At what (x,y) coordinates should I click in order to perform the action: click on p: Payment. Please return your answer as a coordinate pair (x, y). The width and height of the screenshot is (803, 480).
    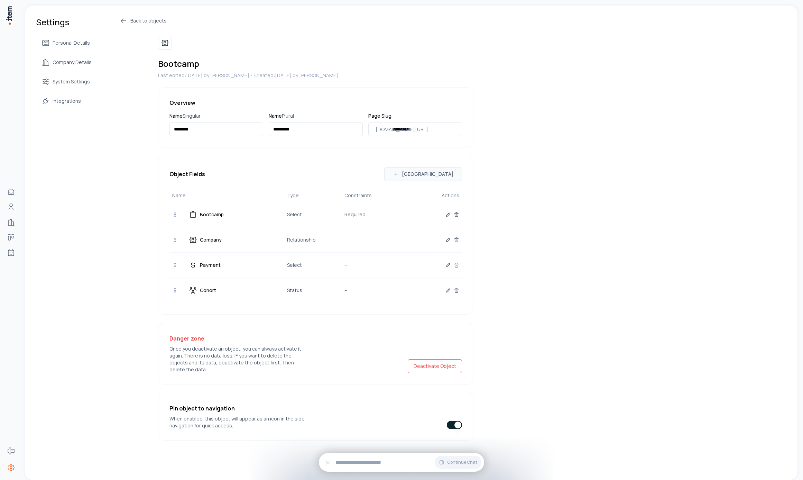
    Looking at the image, I should click on (210, 265).